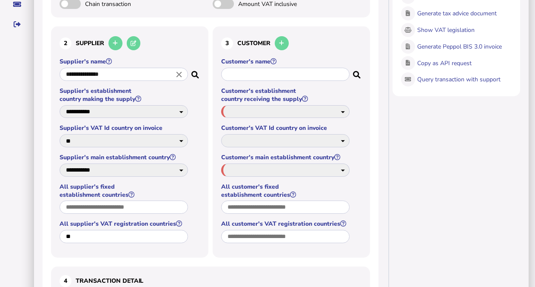 The width and height of the screenshot is (535, 287). Describe the element at coordinates (210, 281) in the screenshot. I see `h3: Transaction detail` at that location.